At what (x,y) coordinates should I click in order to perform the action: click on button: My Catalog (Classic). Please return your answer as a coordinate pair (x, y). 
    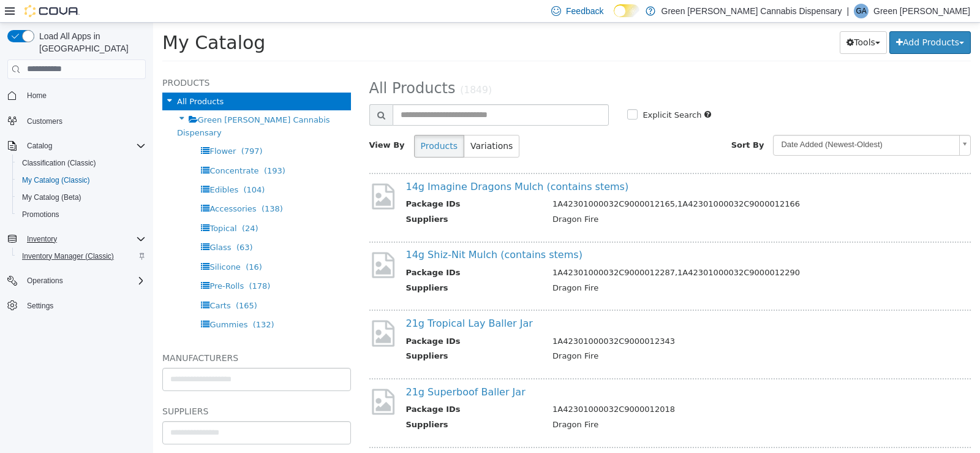
    Looking at the image, I should click on (81, 180).